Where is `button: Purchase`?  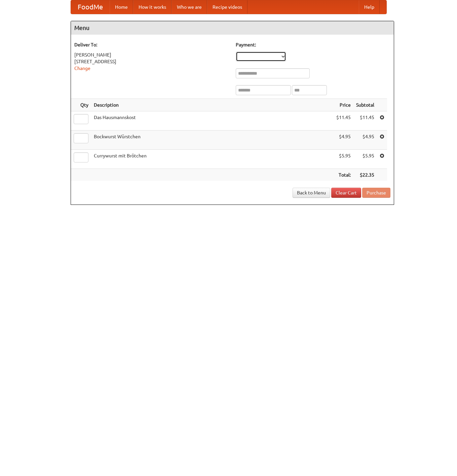
button: Purchase is located at coordinates (376, 193).